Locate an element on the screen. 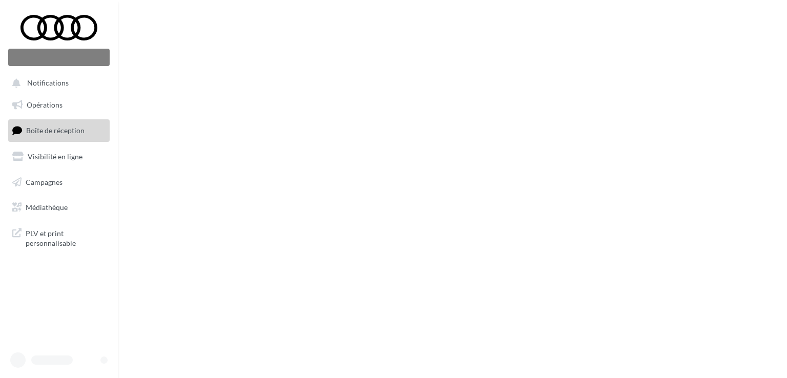 Image resolution: width=787 pixels, height=378 pixels. span: Médiathèque is located at coordinates (47, 207).